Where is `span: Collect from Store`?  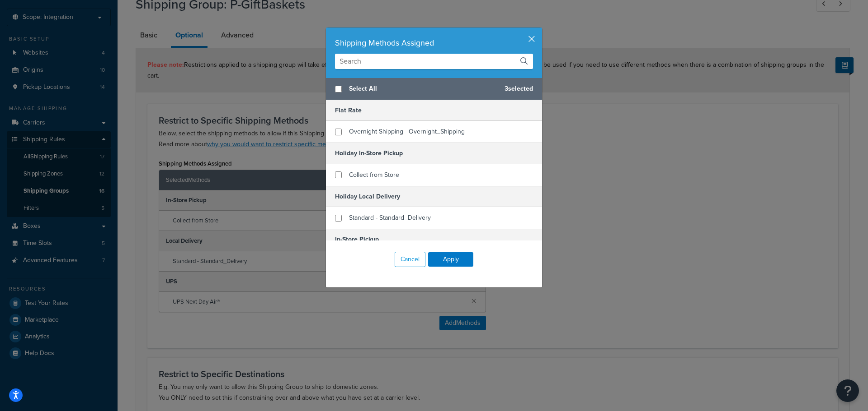
span: Collect from Store is located at coordinates (374, 175).